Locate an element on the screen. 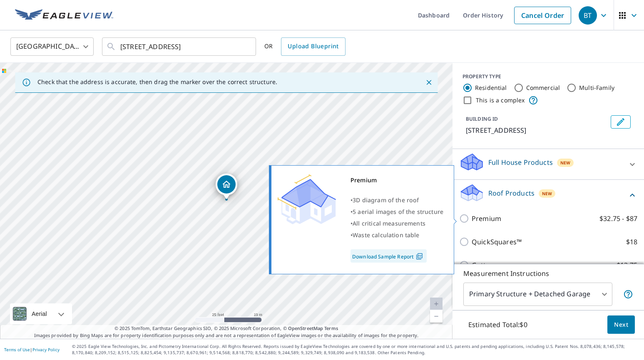  a: Current Level 20, Zoom In Disabled is located at coordinates (436, 304).